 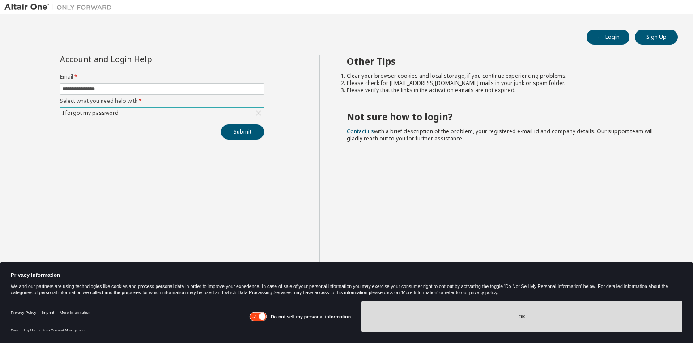 What do you see at coordinates (162, 101) in the screenshot?
I see `label: Select what you need help with` at bounding box center [162, 101].